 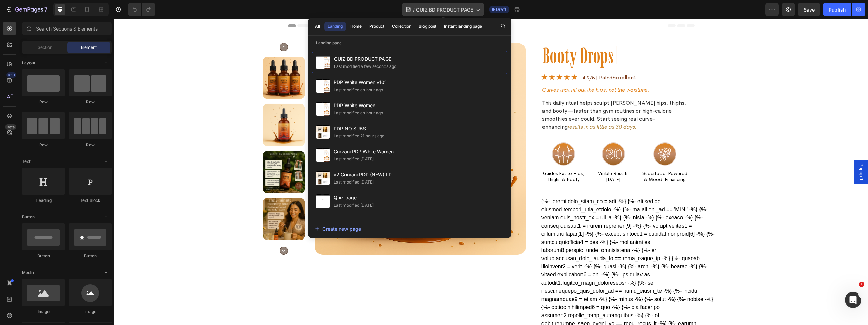 I want to click on div: All, so click(x=317, y=26).